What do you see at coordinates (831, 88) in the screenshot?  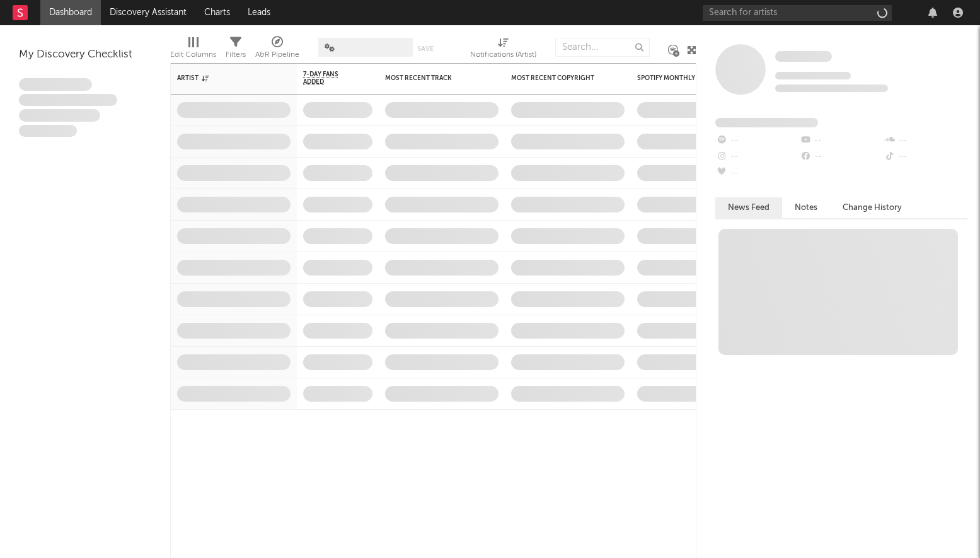 I see `span: 0 fans last week` at bounding box center [831, 88].